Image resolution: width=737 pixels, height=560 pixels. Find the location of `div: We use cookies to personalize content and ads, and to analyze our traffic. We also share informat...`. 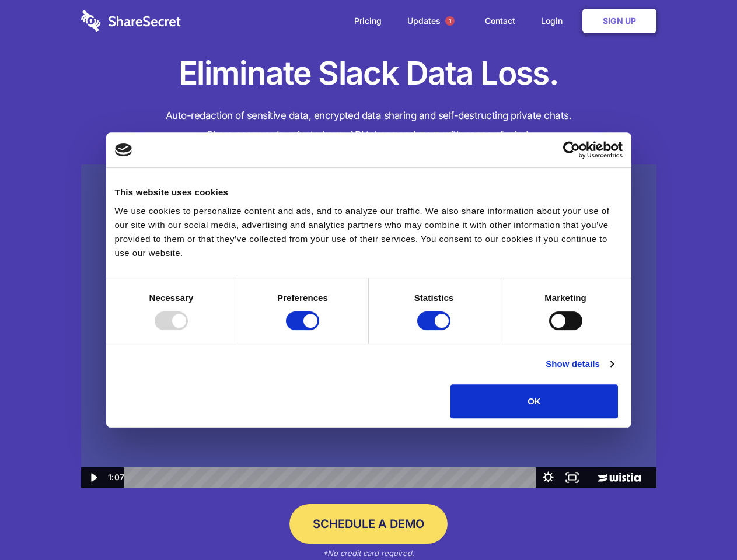

div: We use cookies to personalize content and ads, and to analyze our traffic. We also share informat... is located at coordinates (369, 232).